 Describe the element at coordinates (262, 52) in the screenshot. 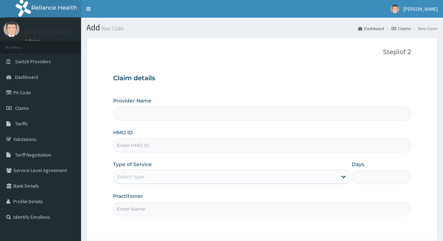

I see `p: Step 1 of 2` at that location.